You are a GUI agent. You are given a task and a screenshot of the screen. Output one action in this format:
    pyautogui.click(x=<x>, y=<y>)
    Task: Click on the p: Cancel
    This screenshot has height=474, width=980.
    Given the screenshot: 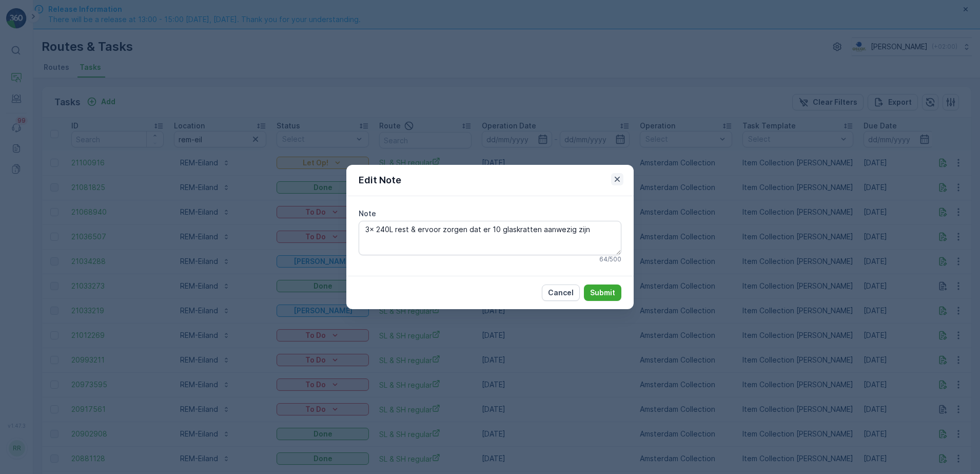 What is the action you would take?
    pyautogui.click(x=560, y=292)
    